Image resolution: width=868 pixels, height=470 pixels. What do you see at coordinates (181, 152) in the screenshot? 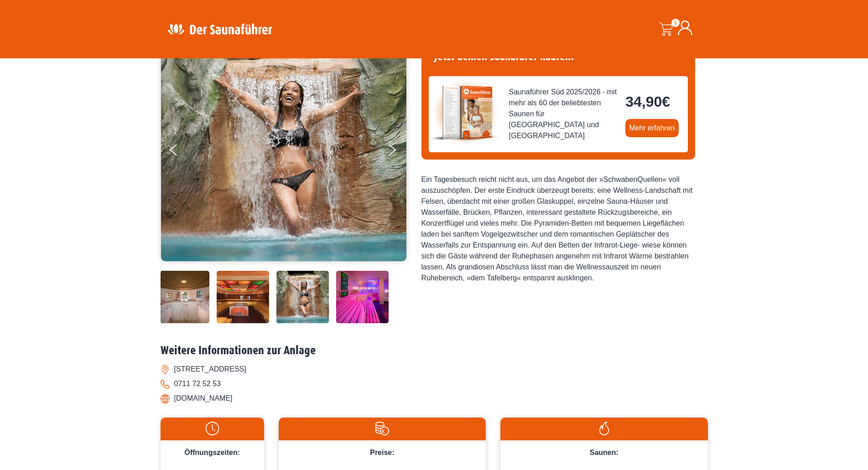
I see `button: Previous` at bounding box center [181, 152].